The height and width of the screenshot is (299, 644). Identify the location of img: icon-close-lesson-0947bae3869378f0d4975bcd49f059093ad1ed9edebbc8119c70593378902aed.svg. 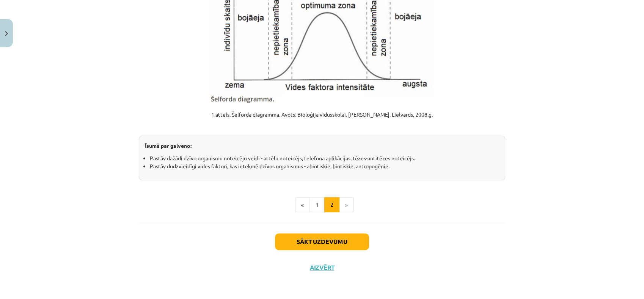
(7, 34).